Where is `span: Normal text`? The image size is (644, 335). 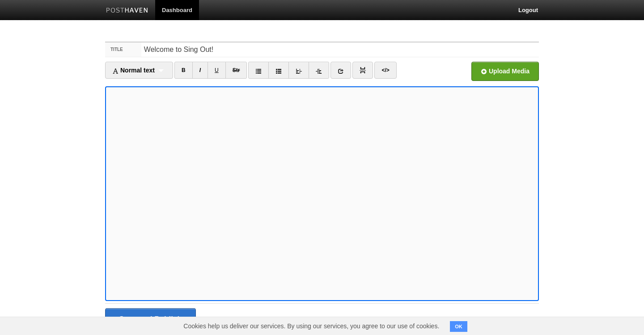
span: Normal text is located at coordinates (133, 71).